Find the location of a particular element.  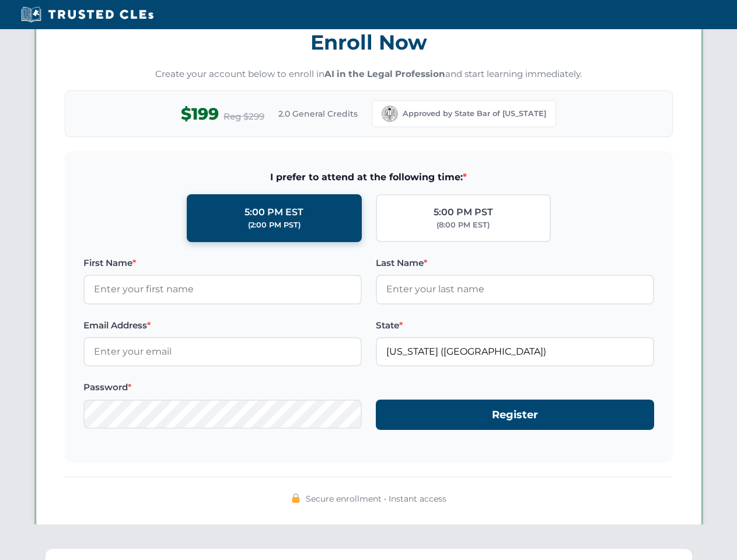

div: (2:00 PM PST) is located at coordinates (275, 225).